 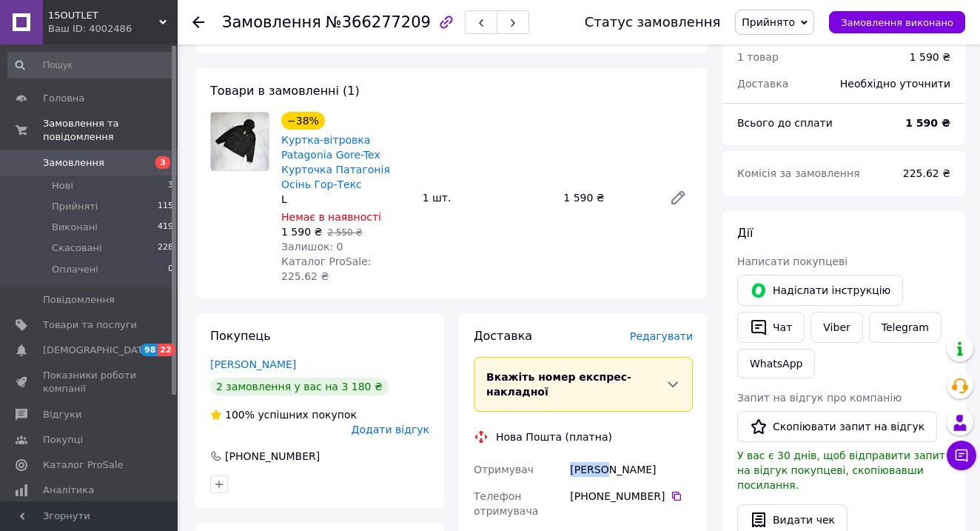 What do you see at coordinates (331, 217) in the screenshot?
I see `span: Немає в наявності` at bounding box center [331, 217].